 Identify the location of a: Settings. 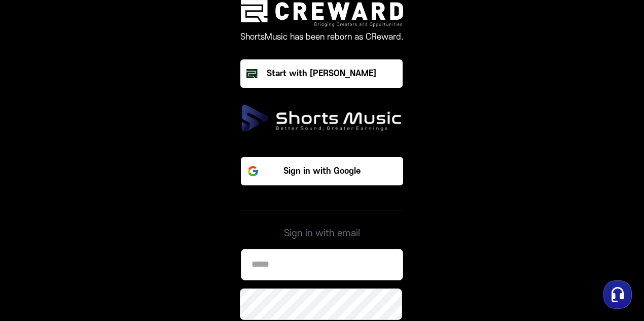
(163, 249).